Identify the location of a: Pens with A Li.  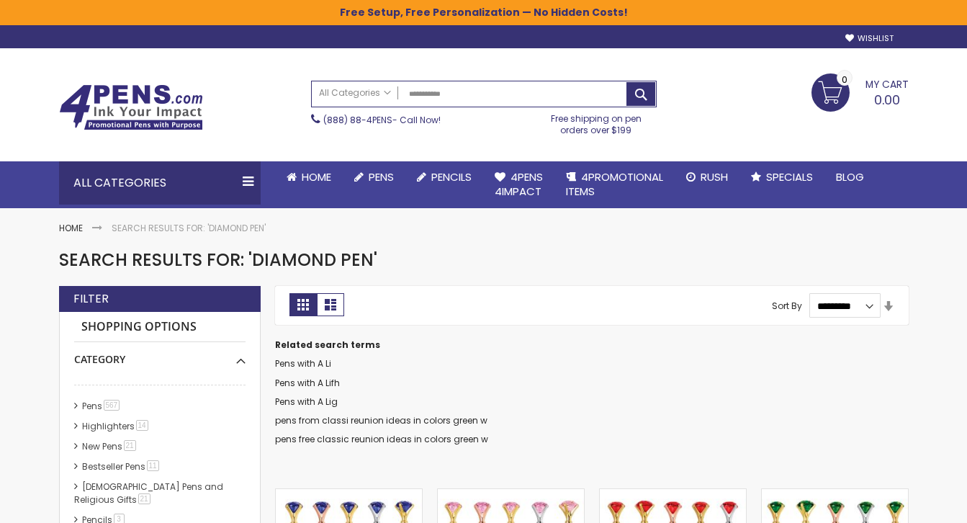
(303, 363).